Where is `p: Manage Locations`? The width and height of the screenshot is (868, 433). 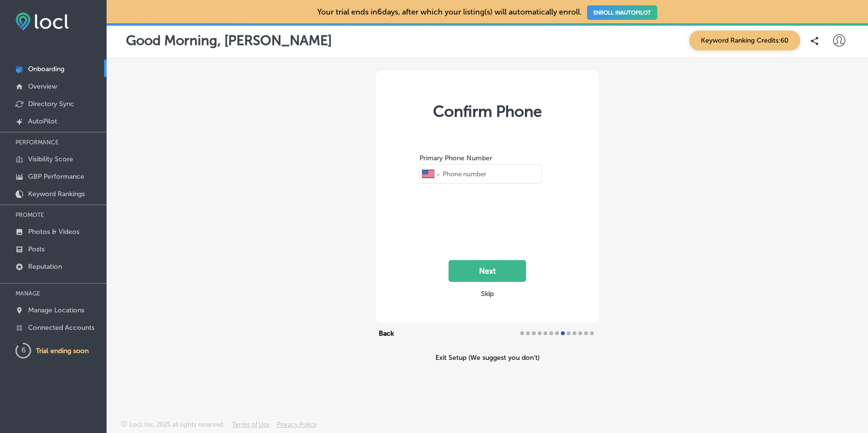 p: Manage Locations is located at coordinates (56, 310).